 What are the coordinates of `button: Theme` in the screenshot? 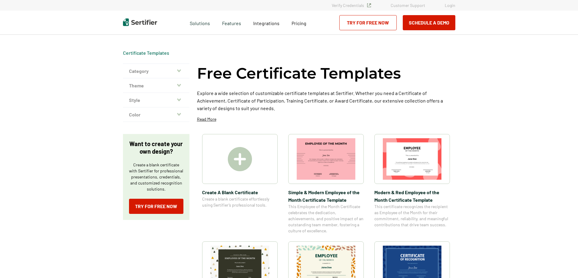 It's located at (156, 86).